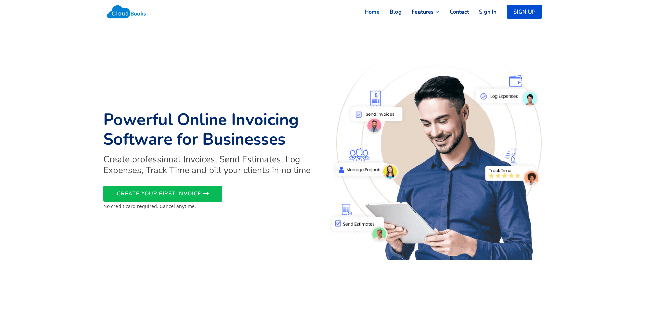 The height and width of the screenshot is (320, 645). Describe the element at coordinates (367, 12) in the screenshot. I see `a: Home` at that location.